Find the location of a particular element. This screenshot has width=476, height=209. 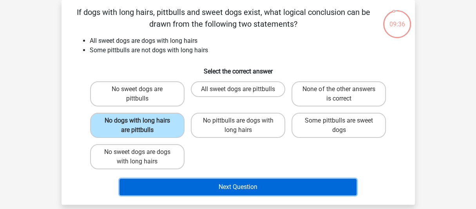

label: No pittbulls are dogs with long hairs is located at coordinates (238, 125).